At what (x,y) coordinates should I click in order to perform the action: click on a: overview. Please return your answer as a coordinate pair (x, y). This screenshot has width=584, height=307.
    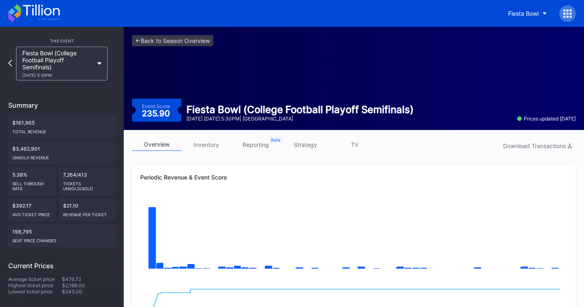
    Looking at the image, I should click on (157, 144).